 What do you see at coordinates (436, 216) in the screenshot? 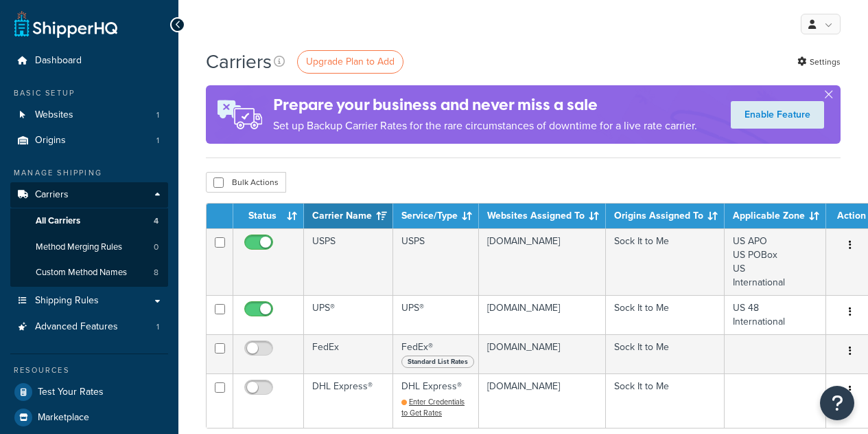
I see `th: Service/Type: activate to sort column ascending` at bounding box center [436, 216].